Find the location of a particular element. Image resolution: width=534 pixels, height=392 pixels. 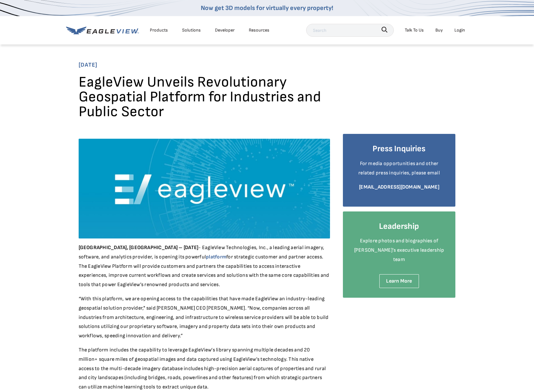

div: Products is located at coordinates (159, 30).